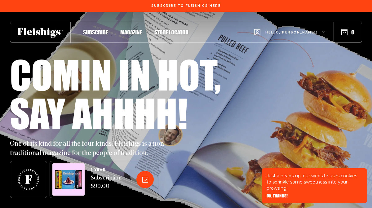 Image resolution: width=372 pixels, height=208 pixels. I want to click on a: Subscribe To Fleishigs Here, so click(186, 6).